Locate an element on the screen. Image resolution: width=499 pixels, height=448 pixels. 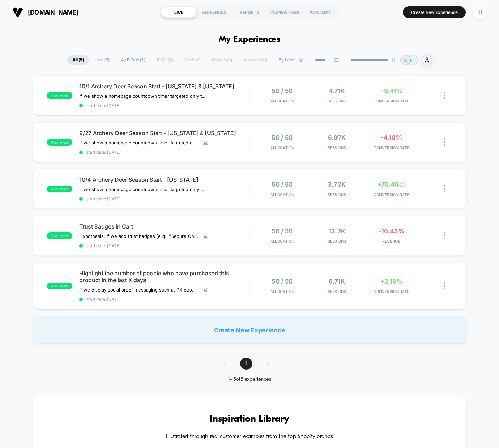
span: By Label is located at coordinates (287, 60).